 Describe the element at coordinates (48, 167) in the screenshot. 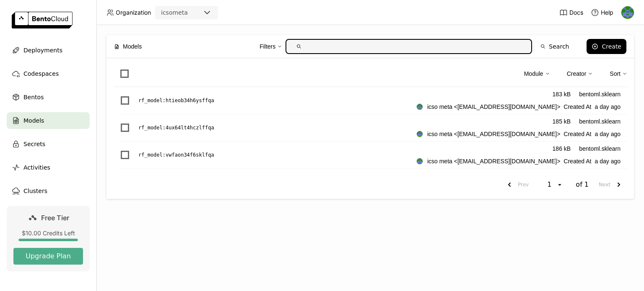

I see `a: Activities` at that location.